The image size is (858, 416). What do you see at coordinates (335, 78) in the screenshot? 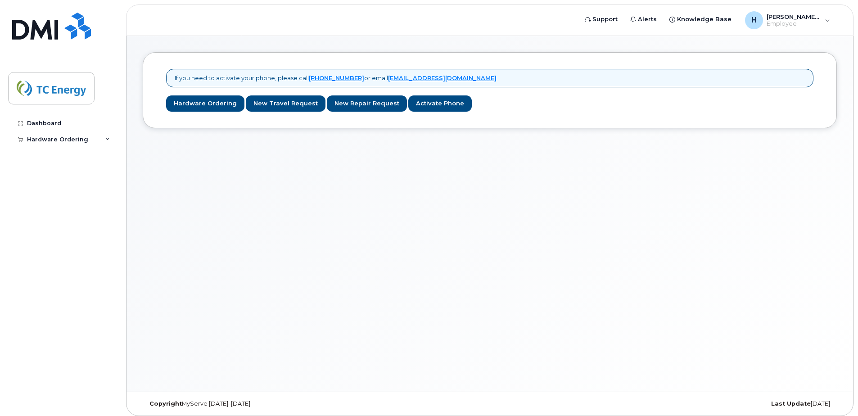
I see `p: If you need to activate your phone, please call or email` at bounding box center [335, 78].